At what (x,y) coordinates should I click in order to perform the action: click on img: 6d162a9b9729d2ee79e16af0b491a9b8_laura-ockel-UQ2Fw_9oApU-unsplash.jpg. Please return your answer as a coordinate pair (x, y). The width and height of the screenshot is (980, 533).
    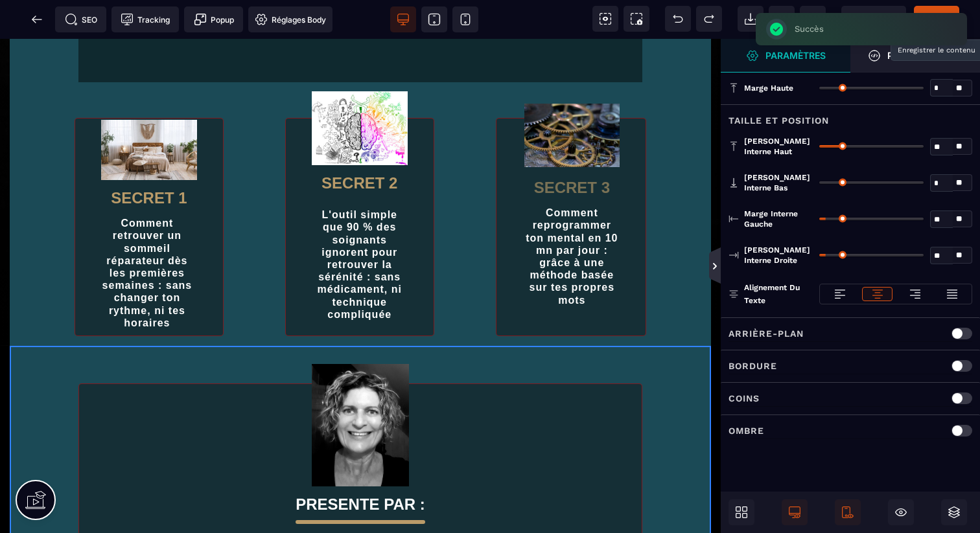
    Looking at the image, I should click on (571, 94).